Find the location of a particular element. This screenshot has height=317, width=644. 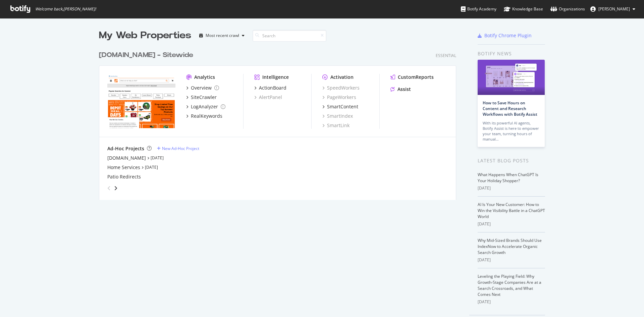

a: How to Save Hours on Content and Research Workflows with Botify Assist is located at coordinates (510, 109).